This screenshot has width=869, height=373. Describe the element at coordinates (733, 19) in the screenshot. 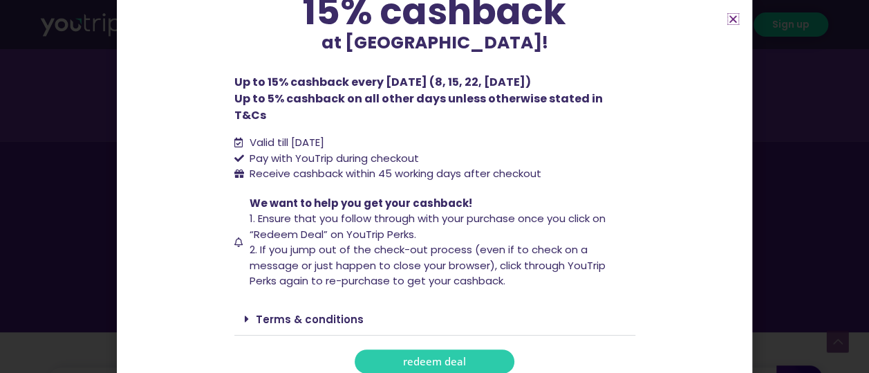

I see `a: Close` at that location.